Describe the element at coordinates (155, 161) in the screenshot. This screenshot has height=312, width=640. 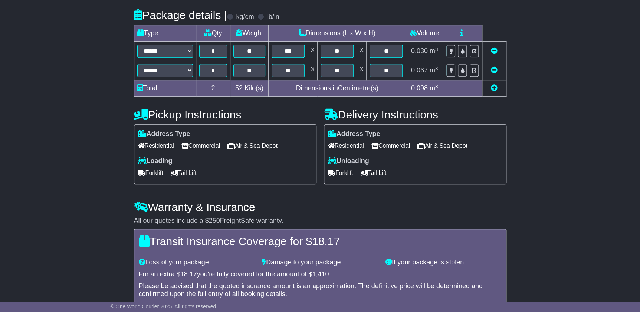
I see `label: Loading` at that location.